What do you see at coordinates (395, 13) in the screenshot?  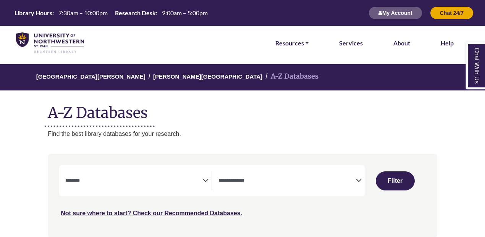 I see `button: My Account` at bounding box center [395, 13].